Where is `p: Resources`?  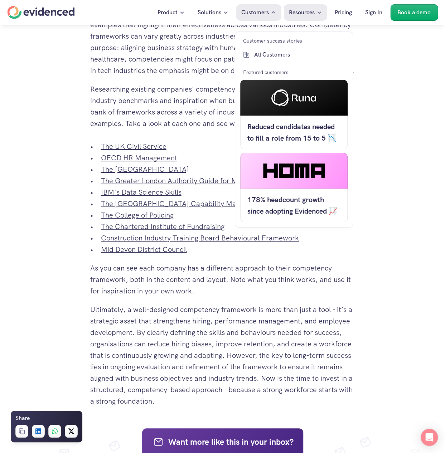 p: Resources is located at coordinates (302, 13).